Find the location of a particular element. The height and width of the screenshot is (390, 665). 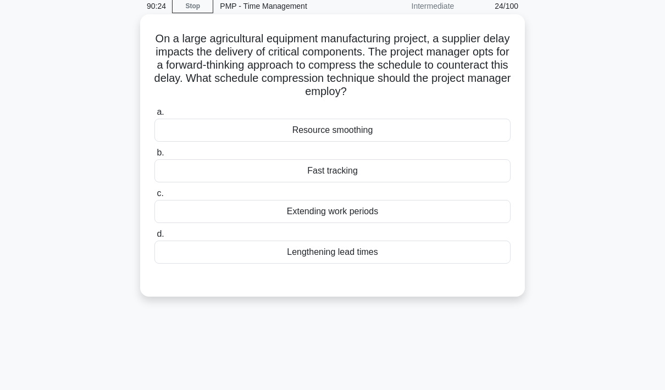

span: d. is located at coordinates (160, 234).